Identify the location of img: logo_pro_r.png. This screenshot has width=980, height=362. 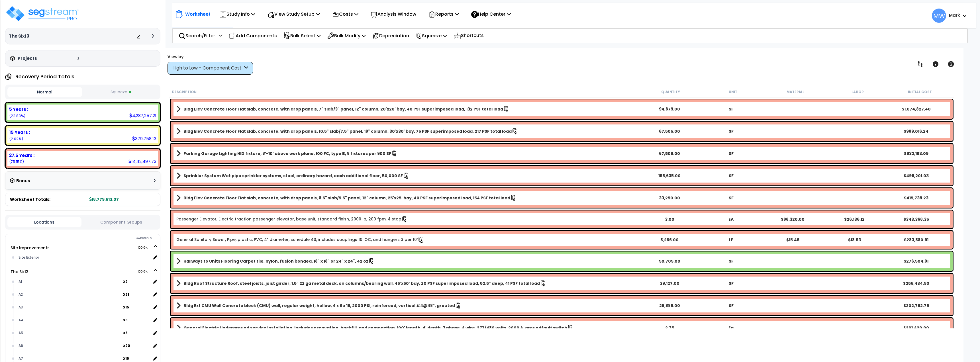
(42, 14).